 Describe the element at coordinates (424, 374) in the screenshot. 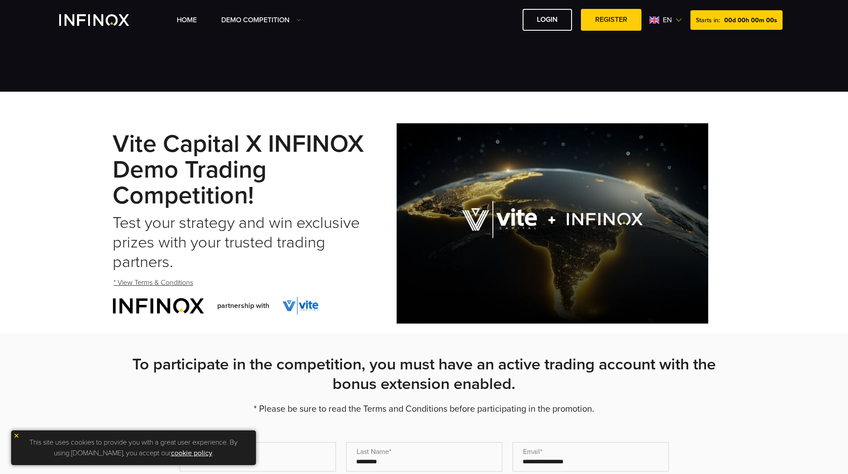

I see `strong: To participate in the competition, you must have an active trading account with the bonus extensi...` at that location.